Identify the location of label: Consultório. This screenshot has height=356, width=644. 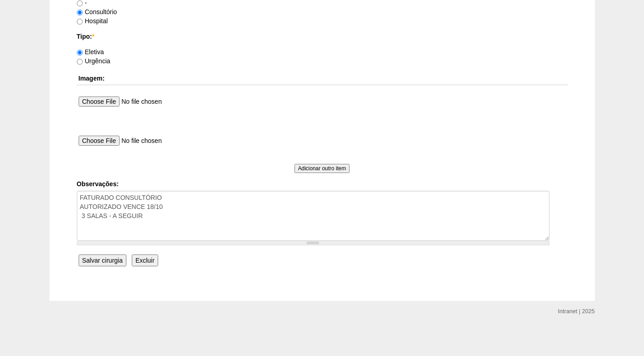
(97, 12).